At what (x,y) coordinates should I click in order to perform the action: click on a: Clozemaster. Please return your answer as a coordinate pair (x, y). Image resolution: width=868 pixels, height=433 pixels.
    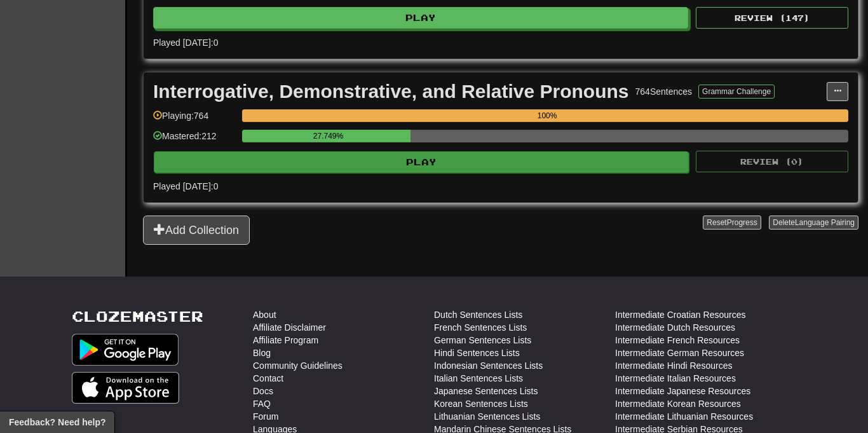
    Looking at the image, I should click on (138, 316).